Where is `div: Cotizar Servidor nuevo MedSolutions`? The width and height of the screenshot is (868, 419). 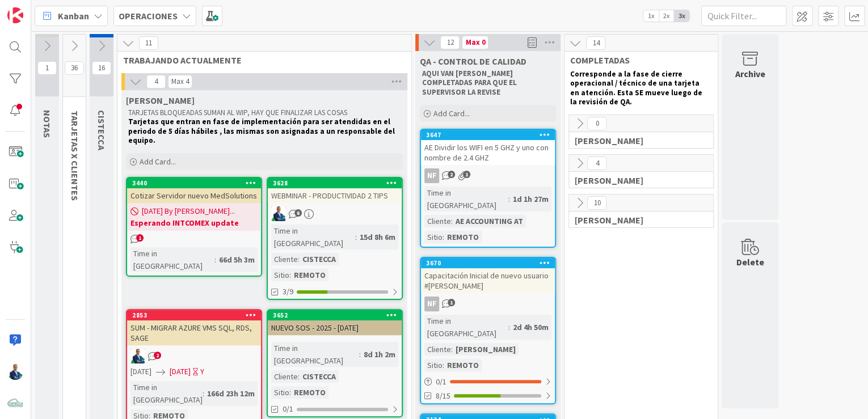
div: Cotizar Servidor nuevo MedSolutions is located at coordinates (194, 195).